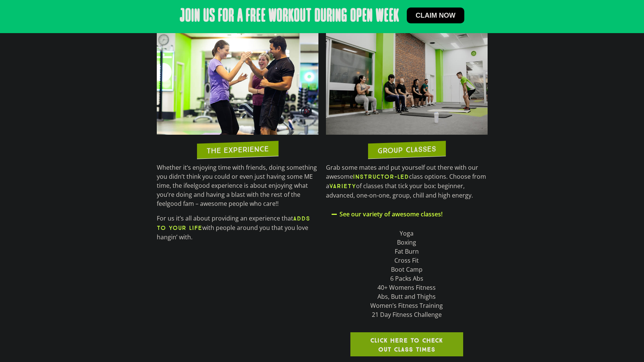 The image size is (644, 362). I want to click on h2: THE EXPERIENCE, so click(237, 150).